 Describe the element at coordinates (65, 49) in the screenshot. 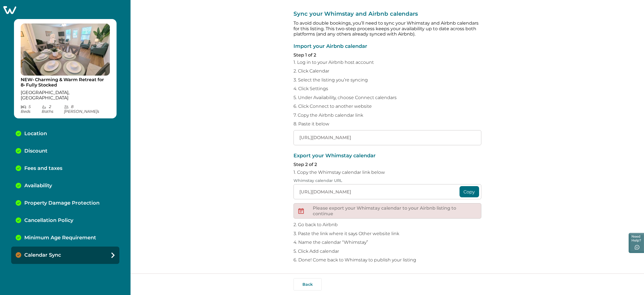

I see `img: propertyImage_NEW• Charming & Warm Retreat for 8• Fully Stocked` at that location.